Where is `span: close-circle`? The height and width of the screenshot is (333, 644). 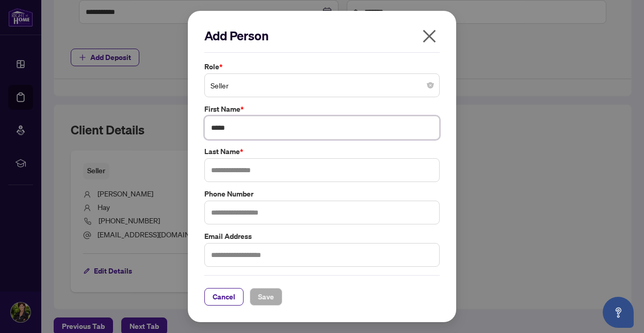 span: close-circle is located at coordinates (430, 85).